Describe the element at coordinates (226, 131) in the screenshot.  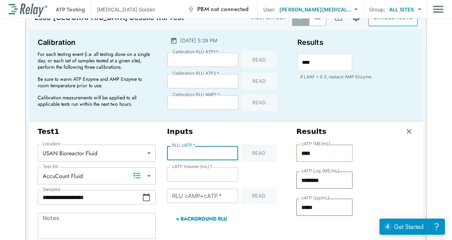
I see `h3: Inputs` at that location.